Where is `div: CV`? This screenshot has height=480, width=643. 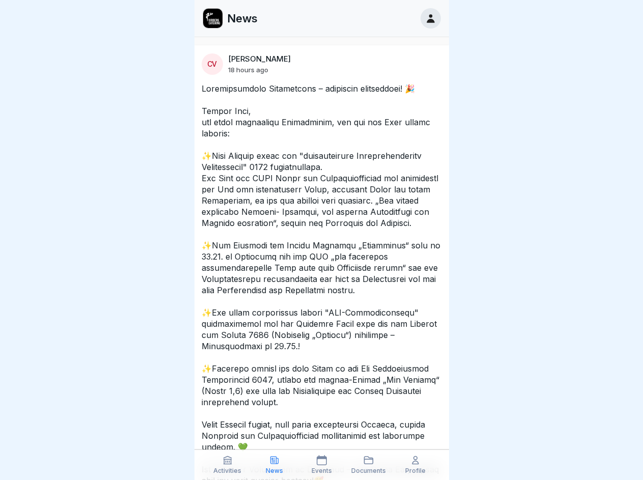 div: CV is located at coordinates (212, 64).